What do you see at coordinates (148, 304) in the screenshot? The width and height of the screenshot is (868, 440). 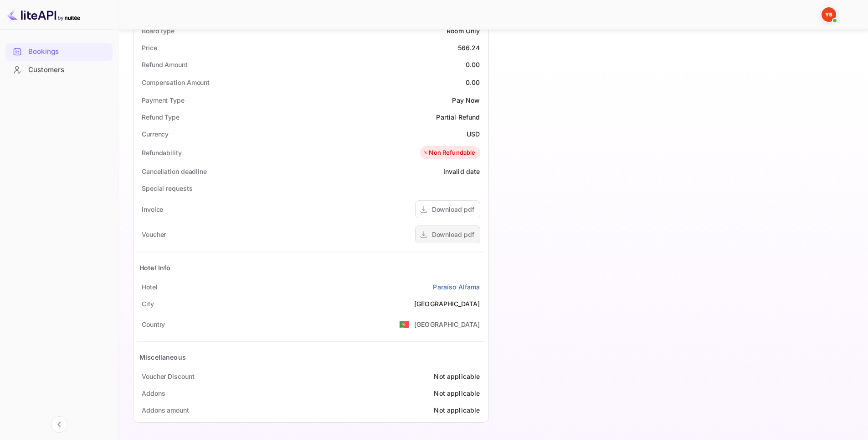 I see `div: City` at bounding box center [148, 304].